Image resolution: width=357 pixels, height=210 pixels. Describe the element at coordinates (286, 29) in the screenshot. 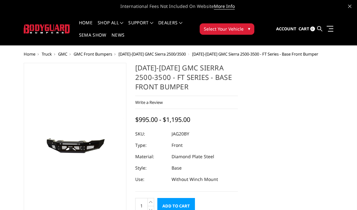

I see `span: Account` at that location.